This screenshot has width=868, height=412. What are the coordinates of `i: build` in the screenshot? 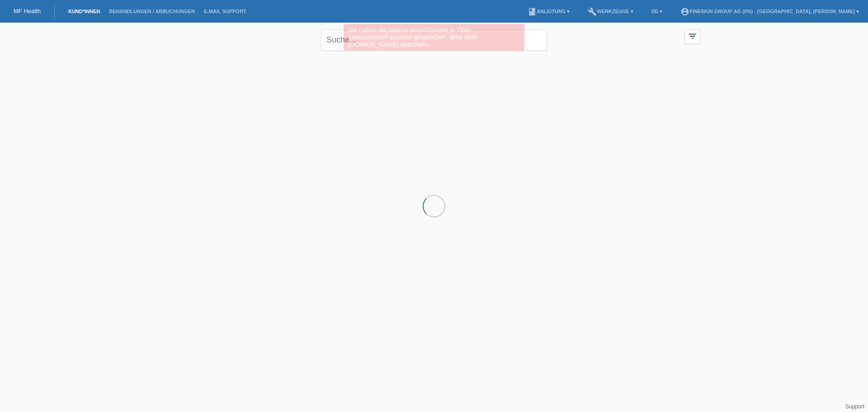 It's located at (593, 12).